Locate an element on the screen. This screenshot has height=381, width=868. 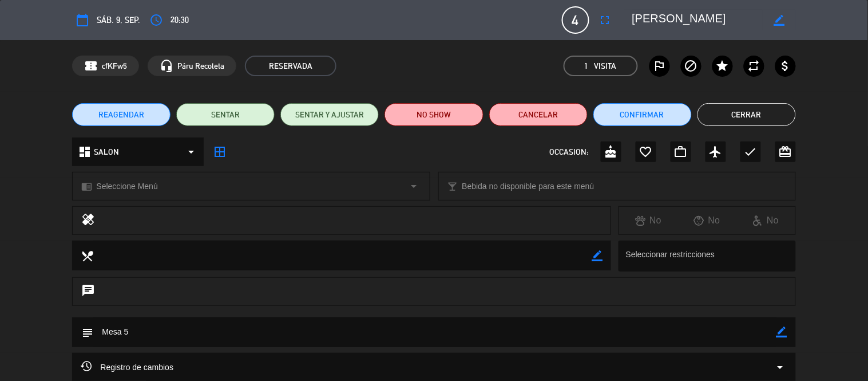
span: Páru Recoleta is located at coordinates (201, 66).